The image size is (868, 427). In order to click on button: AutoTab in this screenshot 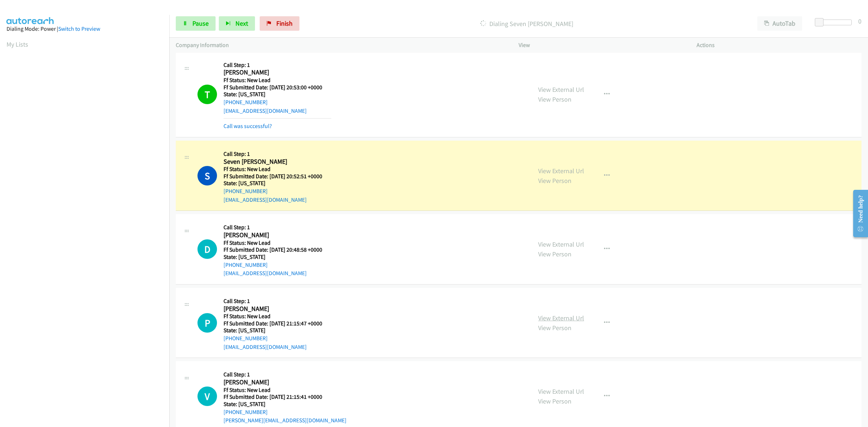, I will do `click(780, 23)`.